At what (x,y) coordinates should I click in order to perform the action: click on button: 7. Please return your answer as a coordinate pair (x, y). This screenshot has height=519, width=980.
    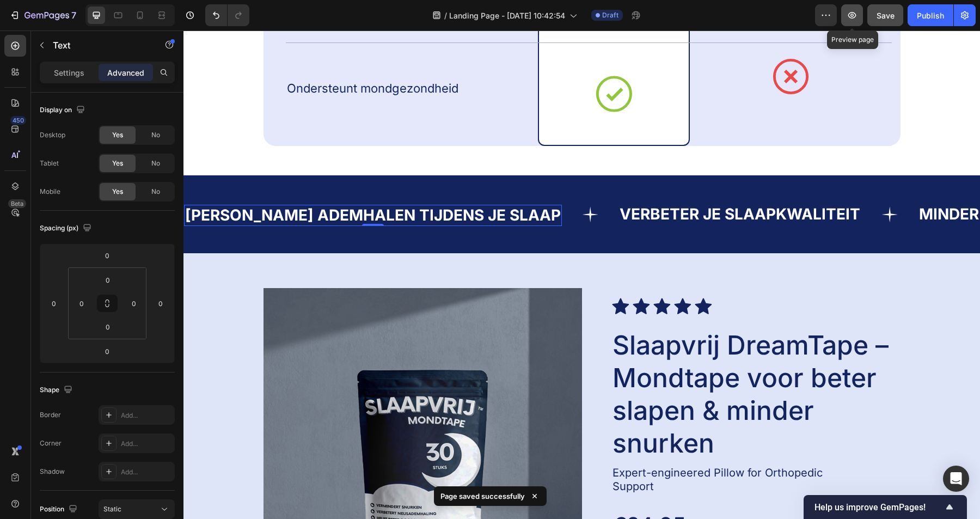
    Looking at the image, I should click on (43, 15).